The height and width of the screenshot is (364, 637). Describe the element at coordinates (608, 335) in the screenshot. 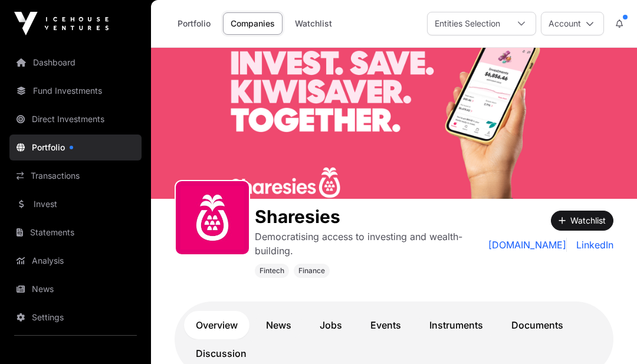

I see `div: Chat Widget` at that location.